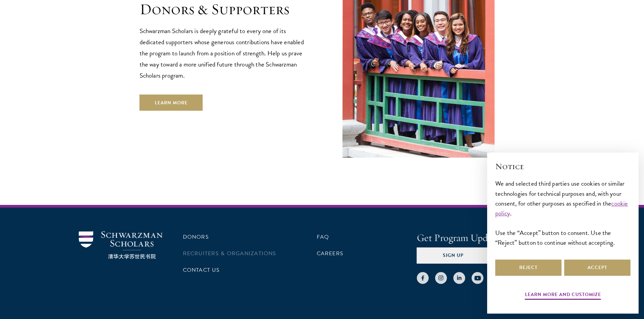 The height and width of the screenshot is (319, 644). What do you see at coordinates (224, 53) in the screenshot?
I see `p: Schwarzman Scholars is deeply grateful to every one of its dedicated supporters whose generous co...` at bounding box center [224, 53].